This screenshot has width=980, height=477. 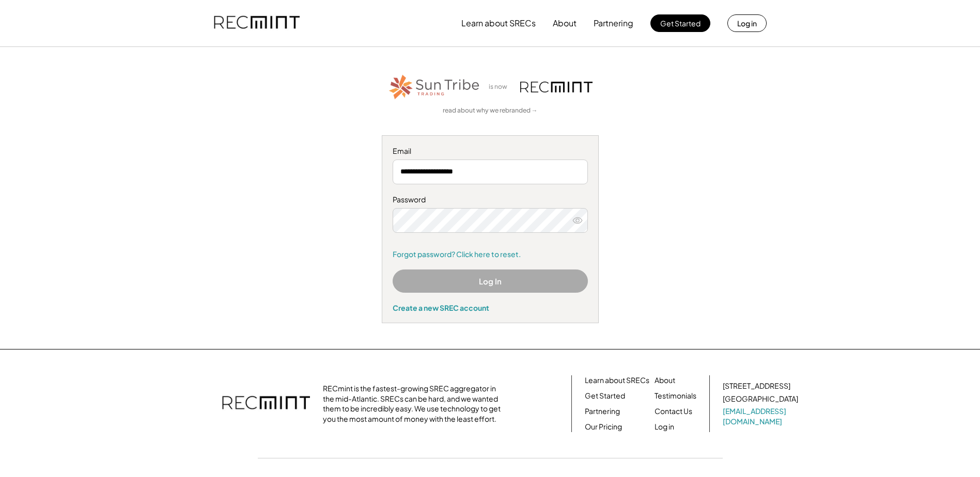 I want to click on a: Contact Us, so click(x=673, y=411).